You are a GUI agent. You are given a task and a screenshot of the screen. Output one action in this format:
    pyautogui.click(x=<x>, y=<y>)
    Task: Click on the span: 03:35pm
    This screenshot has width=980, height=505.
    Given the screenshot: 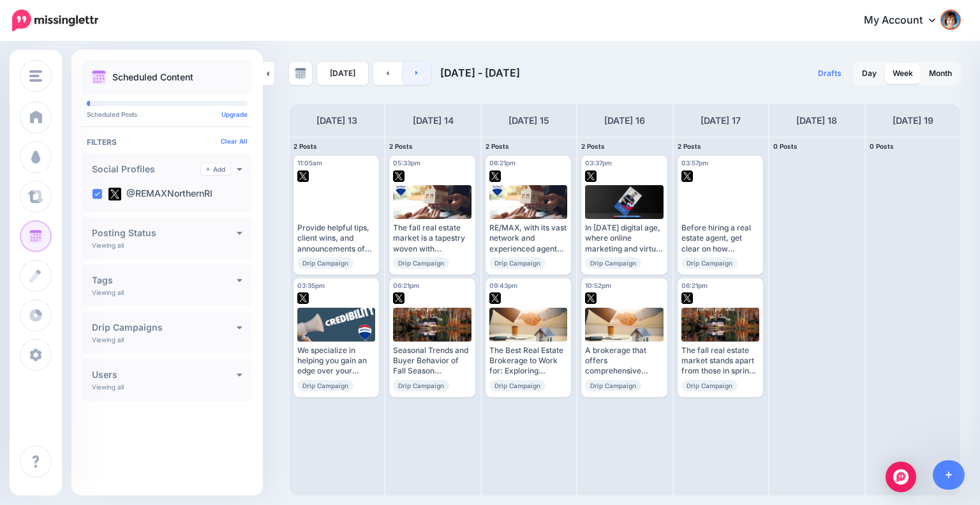 What is the action you would take?
    pyautogui.click(x=311, y=285)
    